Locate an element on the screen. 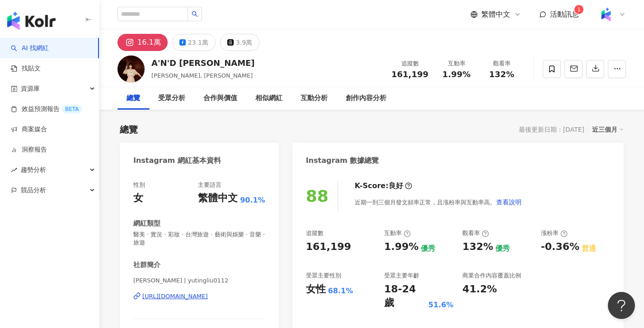 This screenshot has width=644, height=328. span: 趨勢分析 is located at coordinates (34, 170).